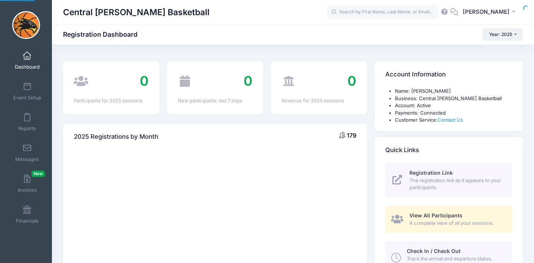  What do you see at coordinates (382, 12) in the screenshot?
I see `input: Search by First Name, Last Name, or Email...` at bounding box center [382, 12].